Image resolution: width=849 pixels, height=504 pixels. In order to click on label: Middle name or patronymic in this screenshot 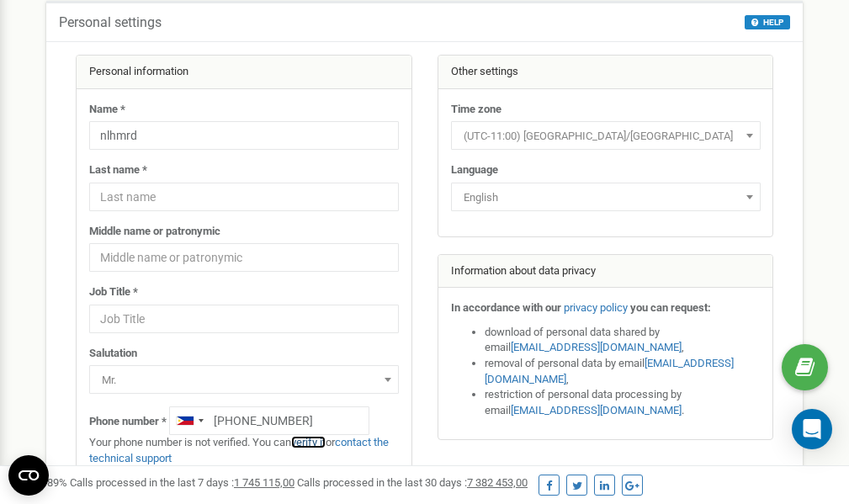, I will do `click(155, 231)`.